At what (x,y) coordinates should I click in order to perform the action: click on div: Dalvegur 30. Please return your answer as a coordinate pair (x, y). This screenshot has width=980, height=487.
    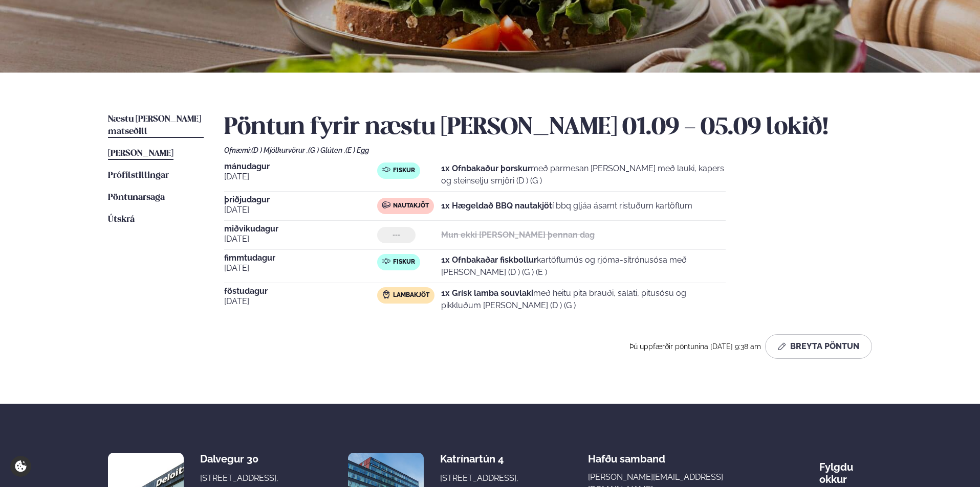
    Looking at the image, I should click on (241, 459).